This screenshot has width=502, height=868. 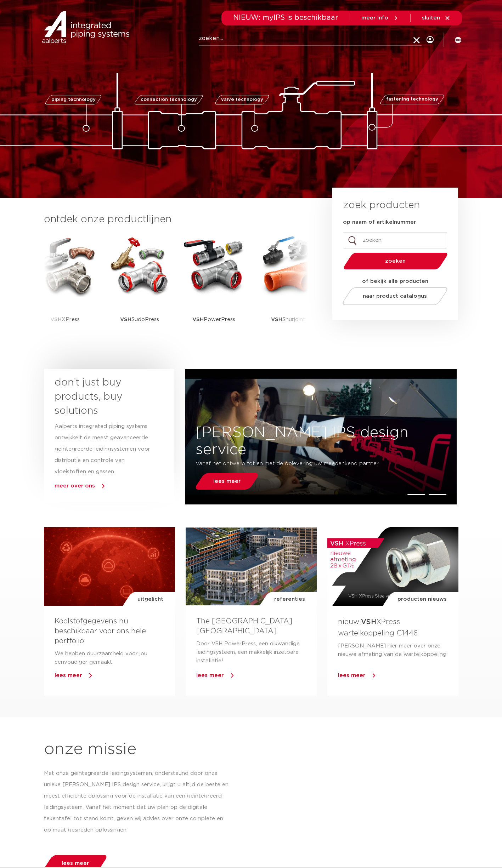 I want to click on span: producten nieuws, so click(x=422, y=599).